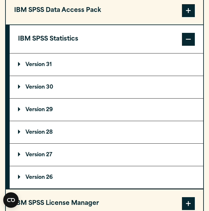 This screenshot has height=211, width=209. What do you see at coordinates (106, 121) in the screenshot?
I see `div: IBM SPSS Statistics` at bounding box center [106, 121].